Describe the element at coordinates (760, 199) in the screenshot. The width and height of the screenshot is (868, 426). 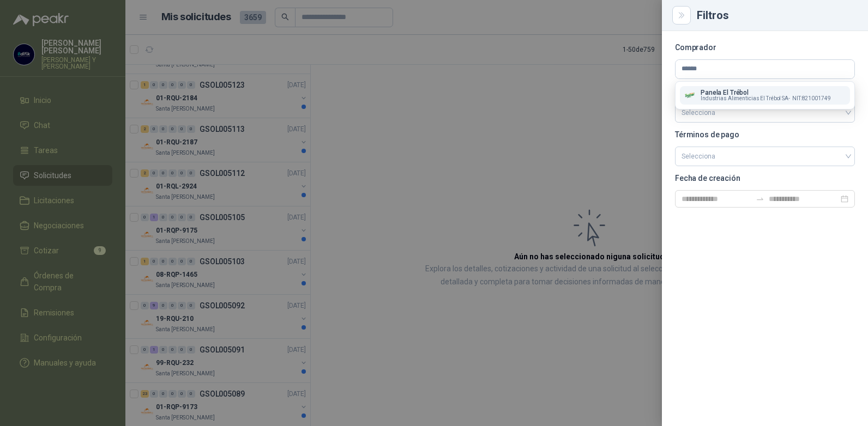
I see `span: to` at that location.